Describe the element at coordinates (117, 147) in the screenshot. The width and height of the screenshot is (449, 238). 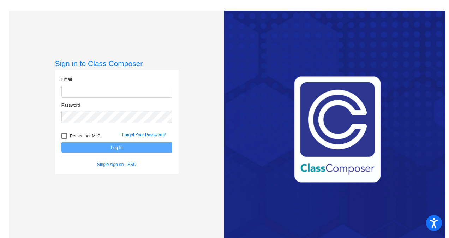
I see `button: Log In` at that location.